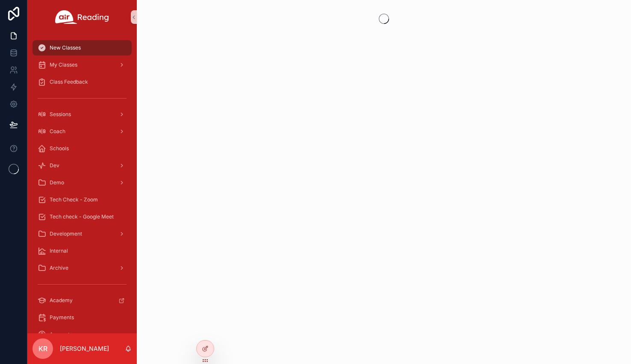 This screenshot has height=364, width=631. What do you see at coordinates (82, 318) in the screenshot?
I see `a: Payments` at bounding box center [82, 318].